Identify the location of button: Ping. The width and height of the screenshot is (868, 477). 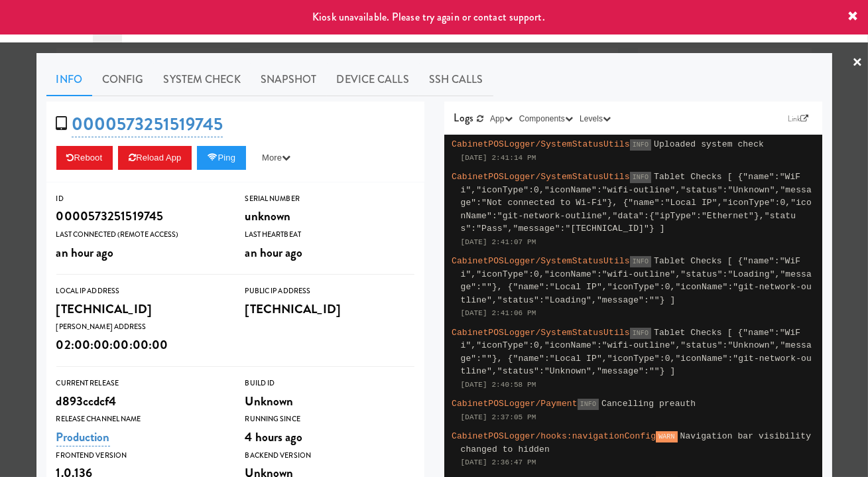
(222, 158).